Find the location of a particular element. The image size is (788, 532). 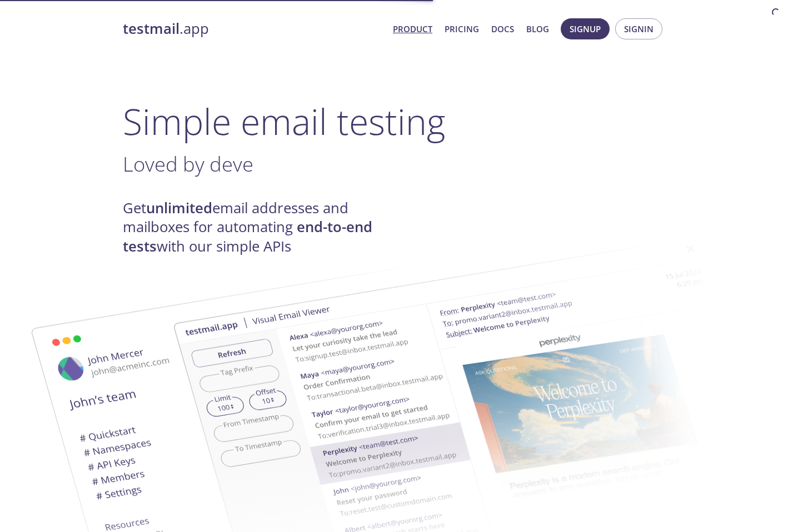

strong: end-to-end tests is located at coordinates (248, 236).